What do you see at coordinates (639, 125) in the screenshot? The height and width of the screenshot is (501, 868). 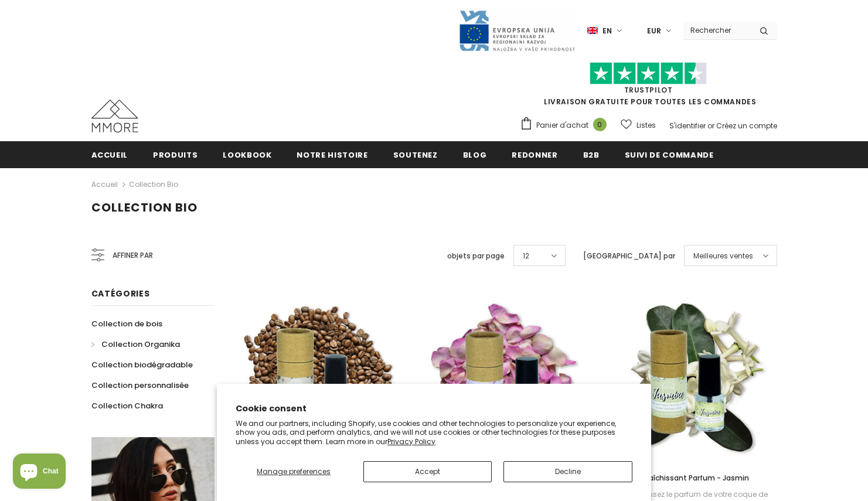 I see `a: Listes` at bounding box center [639, 125].